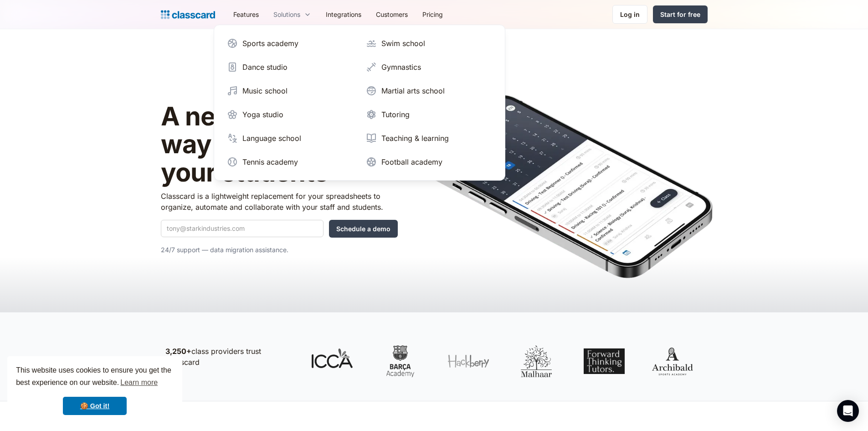  I want to click on a: Swim school, so click(429, 43).